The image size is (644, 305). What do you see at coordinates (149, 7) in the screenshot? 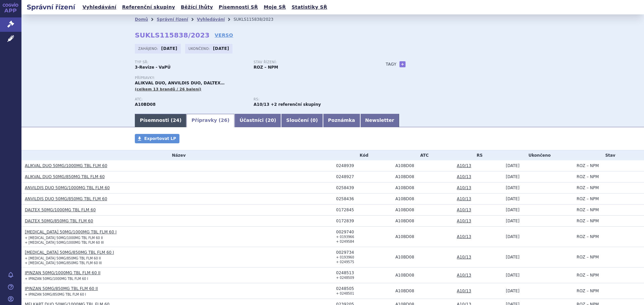
I see `a: Referenční skupiny` at bounding box center [149, 7].